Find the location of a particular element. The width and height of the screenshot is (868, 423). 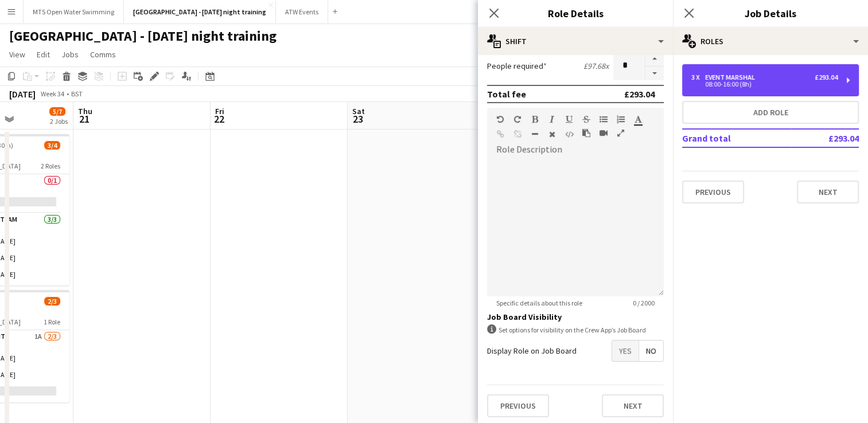

button: ATW Events is located at coordinates (302, 11).